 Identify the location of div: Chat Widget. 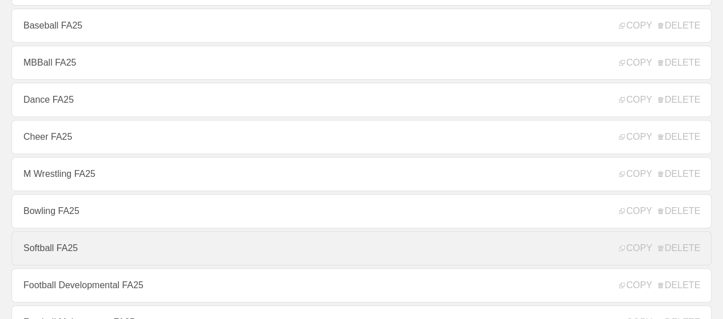
(694, 292).